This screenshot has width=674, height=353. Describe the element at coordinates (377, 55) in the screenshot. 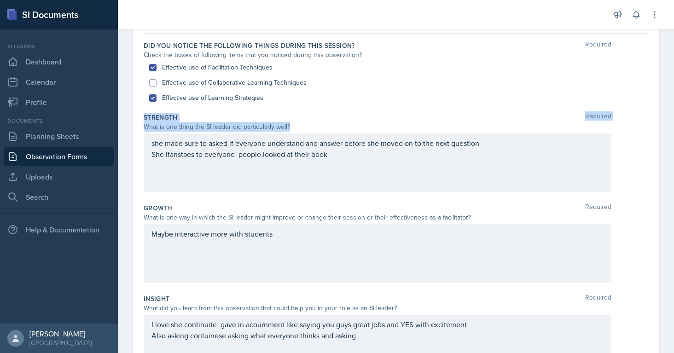

I see `div: Check the boxes of following items that you noticed during this observation?` at that location.